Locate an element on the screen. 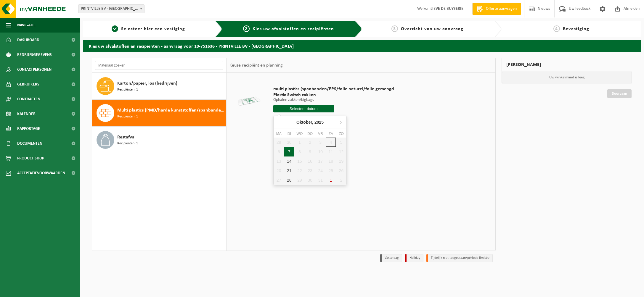 The image size is (644, 297). div: 14 is located at coordinates (289, 161).